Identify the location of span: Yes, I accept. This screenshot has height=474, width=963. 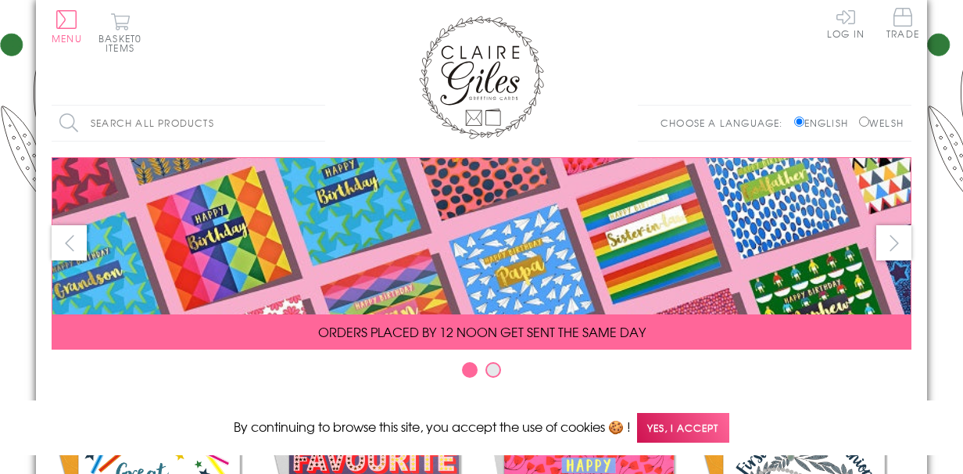
(683, 427).